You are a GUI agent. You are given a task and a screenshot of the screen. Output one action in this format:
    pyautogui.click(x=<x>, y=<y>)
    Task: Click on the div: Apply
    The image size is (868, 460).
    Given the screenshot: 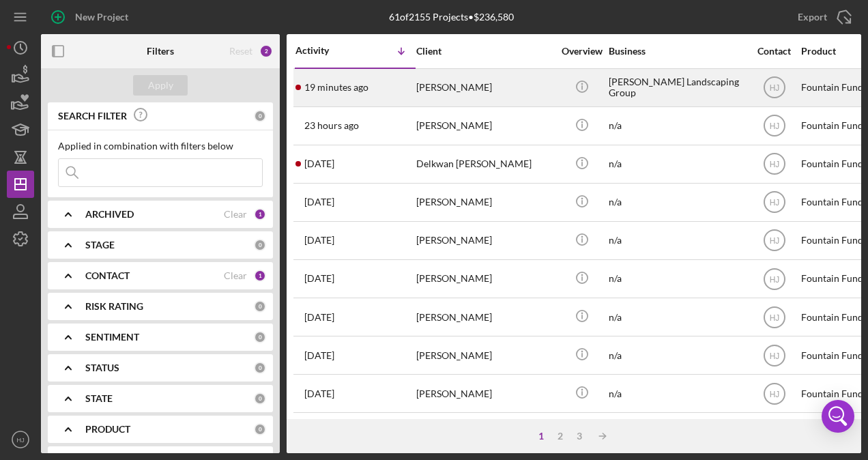 What is the action you would take?
    pyautogui.click(x=160, y=85)
    